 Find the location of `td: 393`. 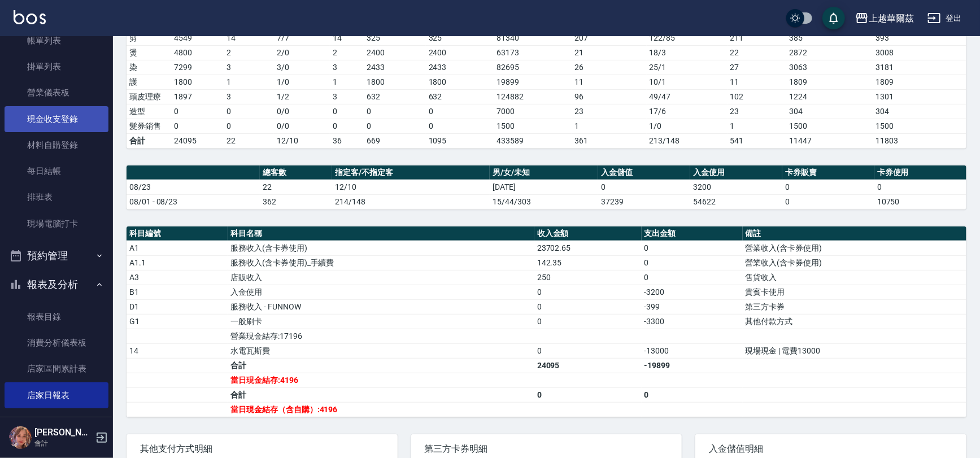

td: 393 is located at coordinates (920, 38).